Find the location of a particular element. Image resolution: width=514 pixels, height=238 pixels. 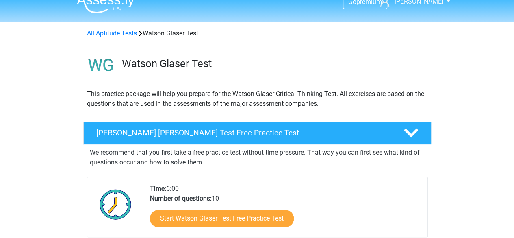

h3: Watson Glaser Test is located at coordinates (273, 63).